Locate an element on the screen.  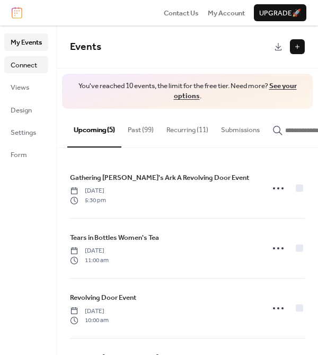
span: Connect is located at coordinates (24, 65).